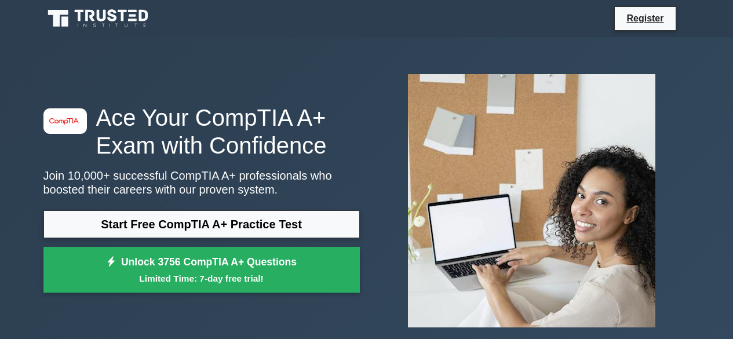  What do you see at coordinates (202, 183) in the screenshot?
I see `p: Join 10,000+ successful CompTIA A+ professionals who boosted their careers with our proven system.` at bounding box center [202, 183].